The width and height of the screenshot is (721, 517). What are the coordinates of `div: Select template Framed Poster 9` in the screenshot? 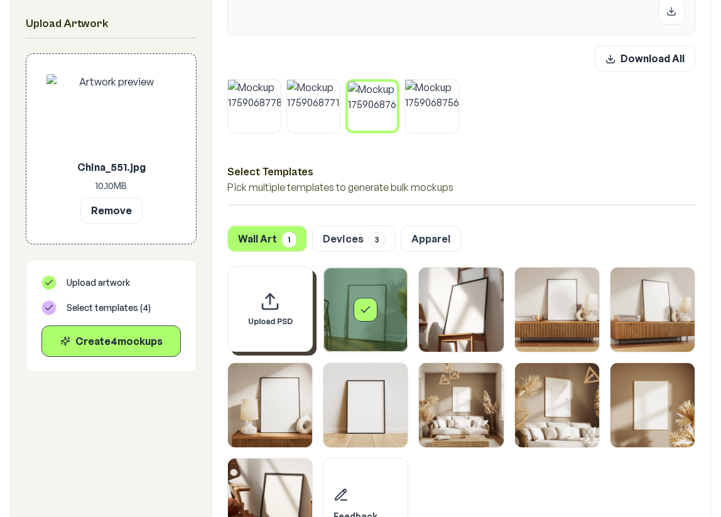 It's located at (653, 405).